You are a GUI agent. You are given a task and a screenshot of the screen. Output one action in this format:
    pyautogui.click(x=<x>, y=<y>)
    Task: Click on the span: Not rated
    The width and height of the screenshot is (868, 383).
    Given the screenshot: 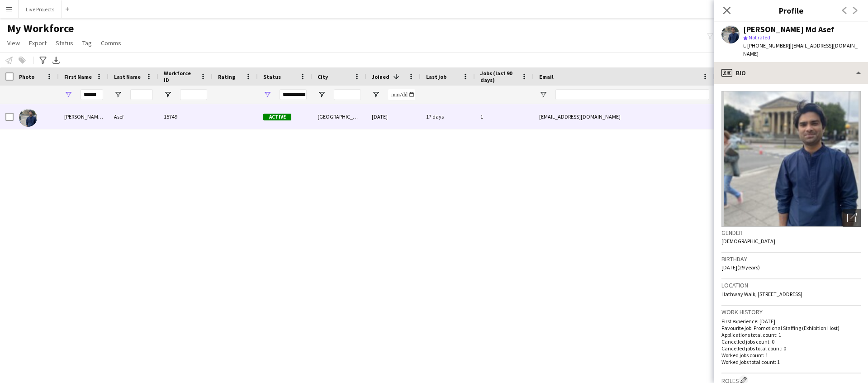 What is the action you would take?
    pyautogui.click(x=760, y=37)
    